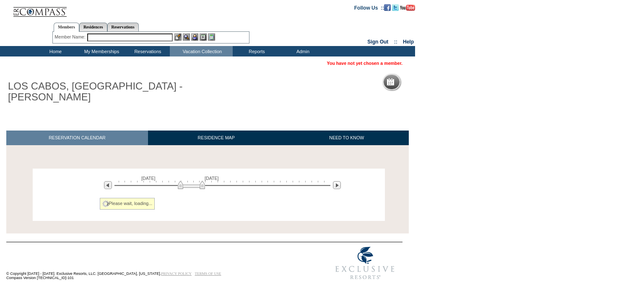 Image resolution: width=644 pixels, height=305 pixels. Describe the element at coordinates (365, 63) in the screenshot. I see `span: You have not yet chosen a member.` at that location.